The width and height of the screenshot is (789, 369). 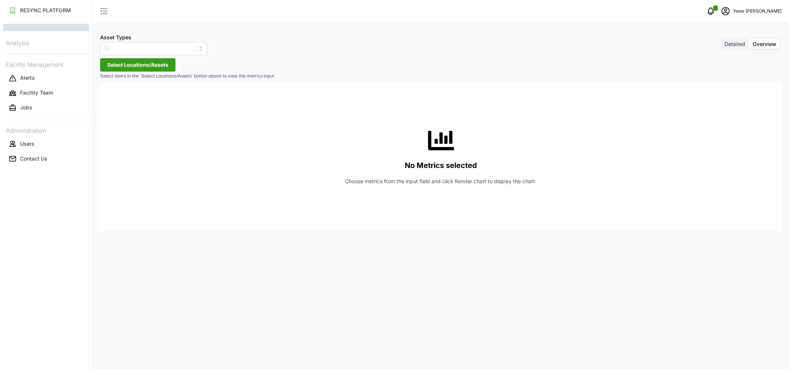 What do you see at coordinates (46, 93) in the screenshot?
I see `a: Facility Team` at bounding box center [46, 93].